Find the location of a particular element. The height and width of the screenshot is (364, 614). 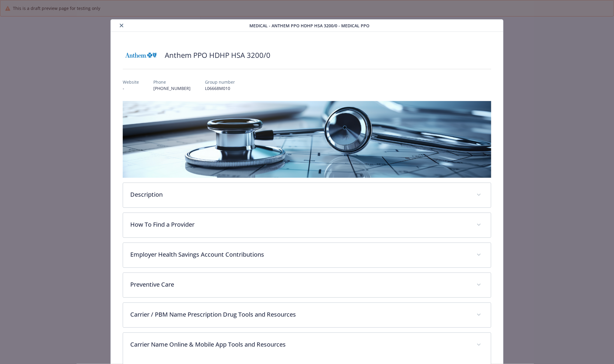

p: Carrier Name Online & Mobile App Tools and Resources is located at coordinates (300, 344).